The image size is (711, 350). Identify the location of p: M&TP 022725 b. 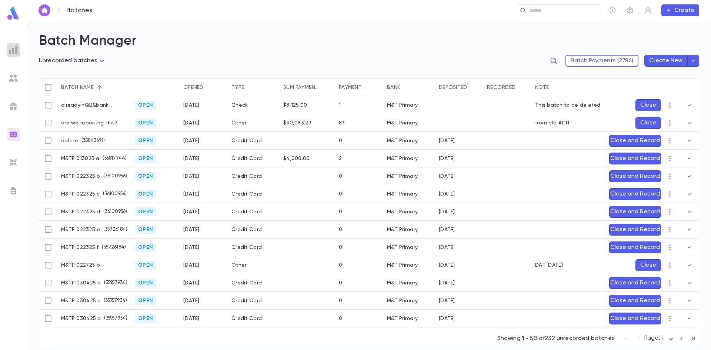
(81, 265).